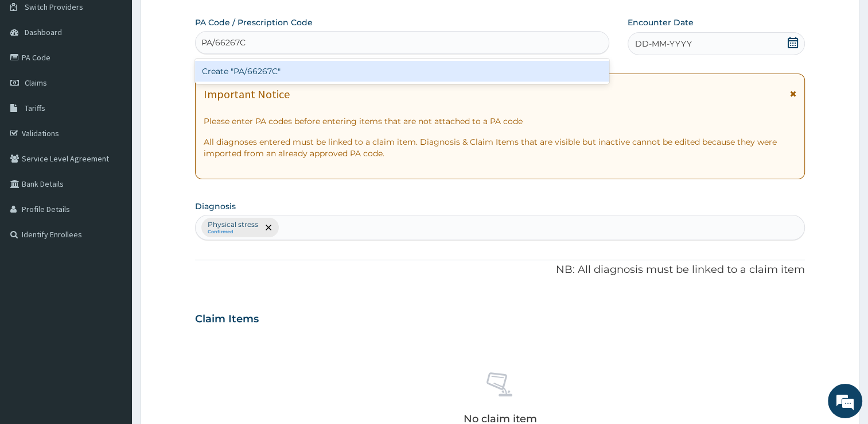 This screenshot has width=868, height=424. What do you see at coordinates (126, 72) in the screenshot?
I see `div: Chat with us now` at bounding box center [126, 72].